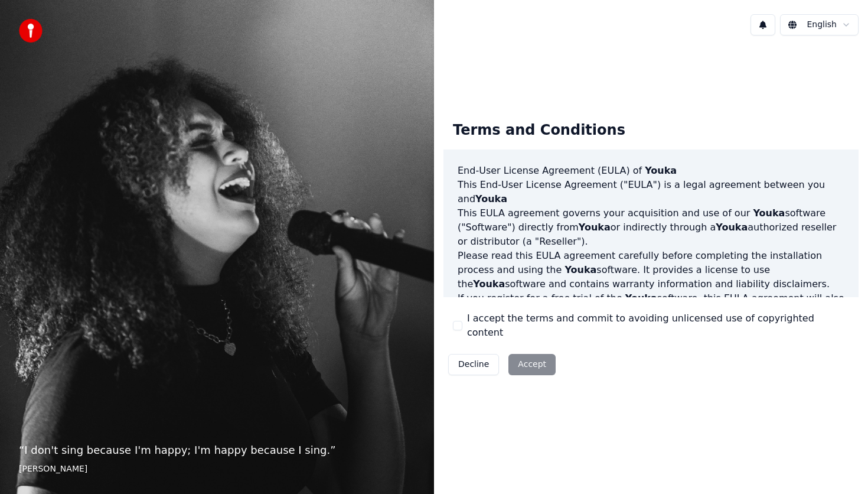  I want to click on img: youka, so click(31, 31).